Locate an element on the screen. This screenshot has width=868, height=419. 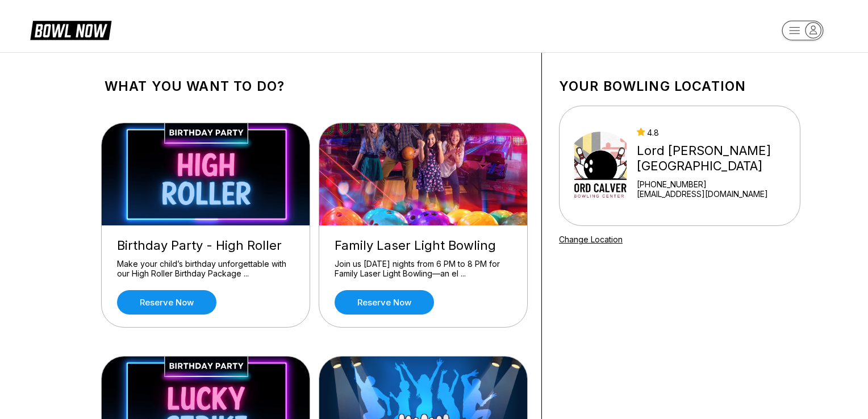
img: Family Laser Light Bowling is located at coordinates (424, 174).